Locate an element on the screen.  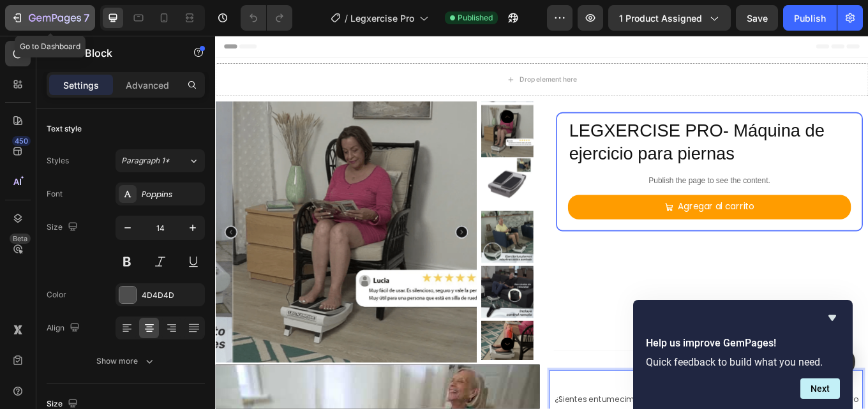
span: Paragraph 1* is located at coordinates (145, 161).